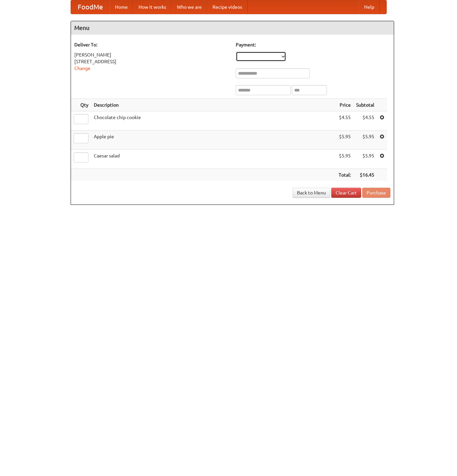 Image resolution: width=457 pixels, height=476 pixels. I want to click on h5: Payment:, so click(313, 45).